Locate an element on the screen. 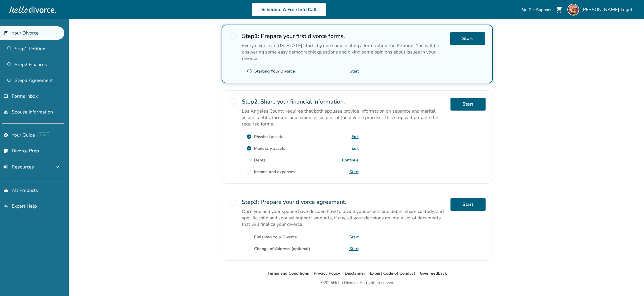 Image resolution: width=644 pixels, height=296 pixels. strong: Step 3 : is located at coordinates (250, 202).